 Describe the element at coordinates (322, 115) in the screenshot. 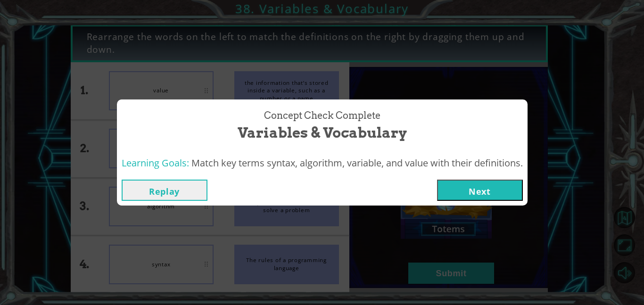

I see `span: Concept Check Complete` at that location.